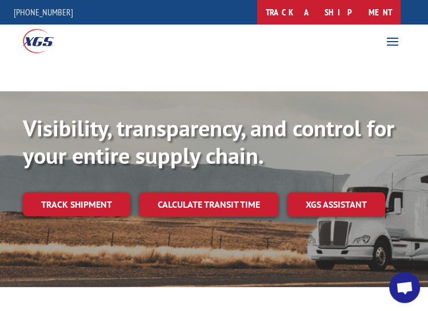  What do you see at coordinates (404, 288) in the screenshot?
I see `div: Open chat` at bounding box center [404, 288].